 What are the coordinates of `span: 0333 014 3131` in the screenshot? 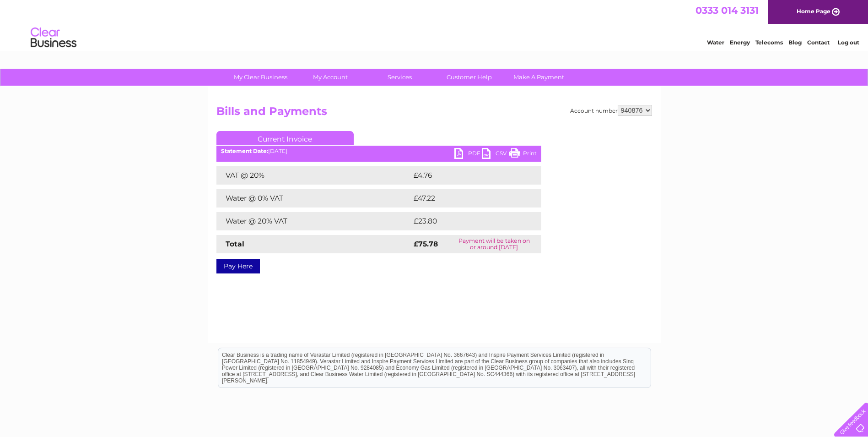 It's located at (727, 10).